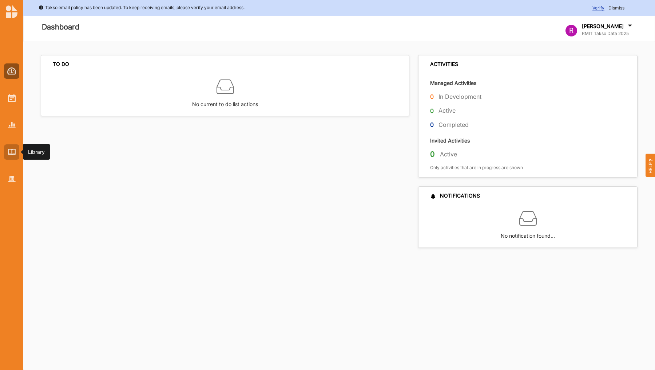 Image resolution: width=655 pixels, height=370 pixels. What do you see at coordinates (572, 31) in the screenshot?
I see `div: R` at bounding box center [572, 31].